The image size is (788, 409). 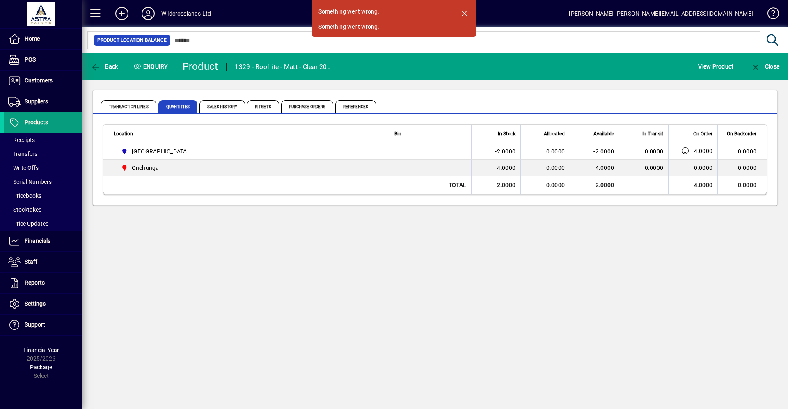 What do you see at coordinates (507, 134) in the screenshot?
I see `span: In Stock` at bounding box center [507, 134].